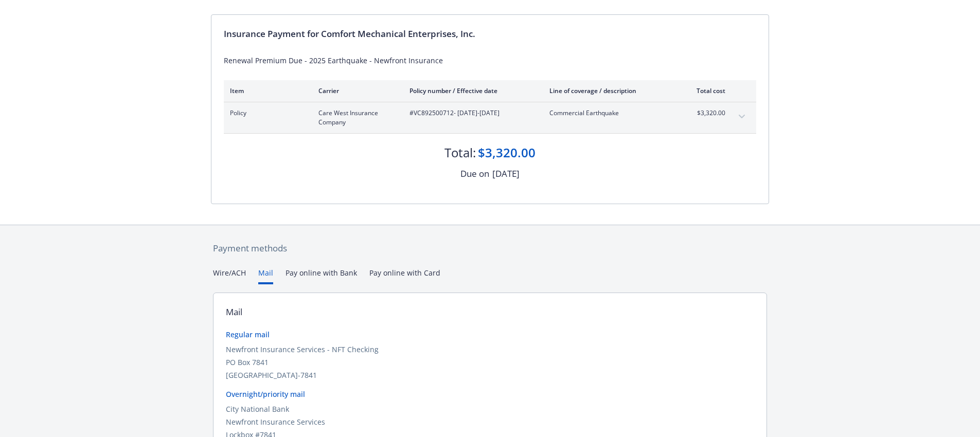  What do you see at coordinates (610, 113) in the screenshot?
I see `span: Commercial Earthquake` at bounding box center [610, 113].